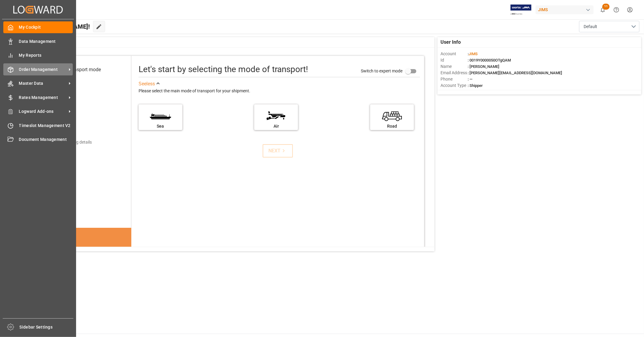  What do you see at coordinates (38, 41) in the screenshot?
I see `a: Data Management` at bounding box center [38, 41].